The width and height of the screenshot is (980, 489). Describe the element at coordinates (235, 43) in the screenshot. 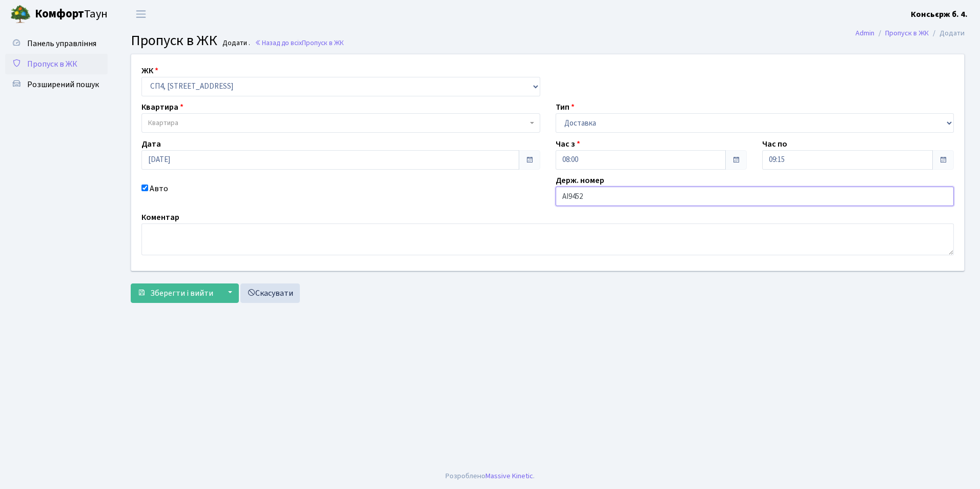

I see `small: Додати .` at that location.